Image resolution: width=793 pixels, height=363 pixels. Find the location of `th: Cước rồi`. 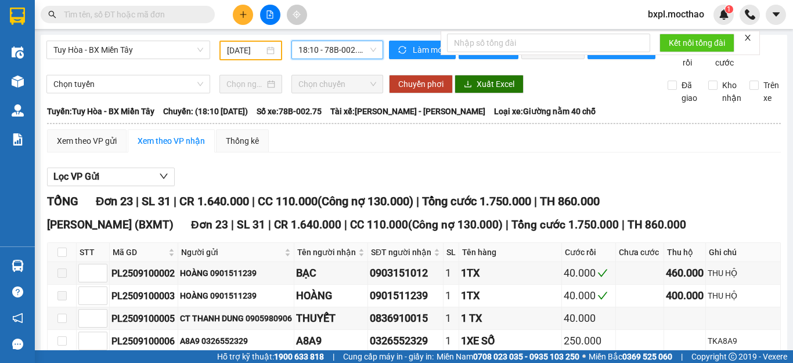

th: Cước rồi is located at coordinates (589, 252).